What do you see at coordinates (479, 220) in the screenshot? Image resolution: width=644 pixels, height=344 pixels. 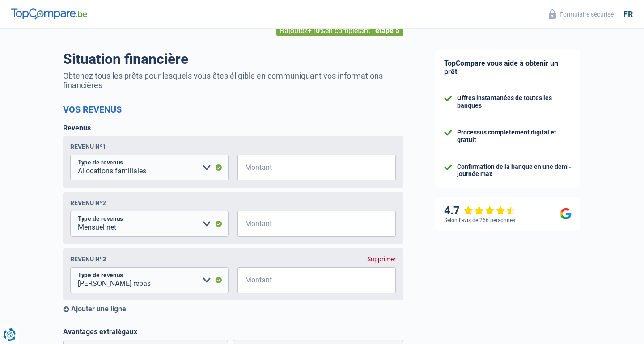 I see `div: Selon l’avis de 266 personnes` at bounding box center [479, 220].